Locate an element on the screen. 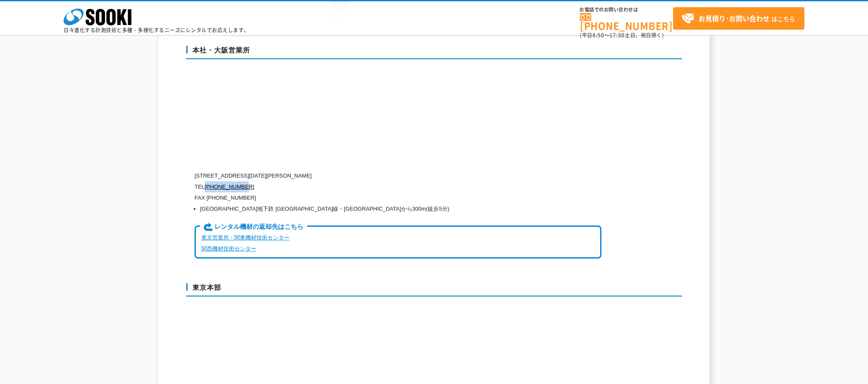 This screenshot has width=868, height=384. a: 東京営業所・関東機材技術センター is located at coordinates (245, 237).